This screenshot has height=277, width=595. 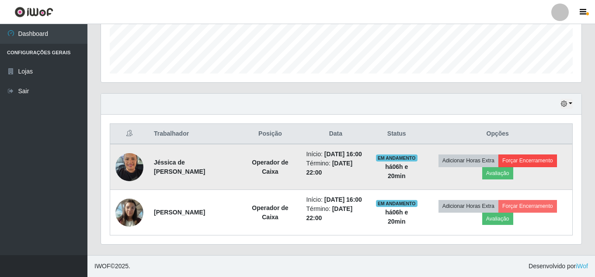 What do you see at coordinates (129, 212) in the screenshot?
I see `img: 1735410099606.jpeg` at bounding box center [129, 212].